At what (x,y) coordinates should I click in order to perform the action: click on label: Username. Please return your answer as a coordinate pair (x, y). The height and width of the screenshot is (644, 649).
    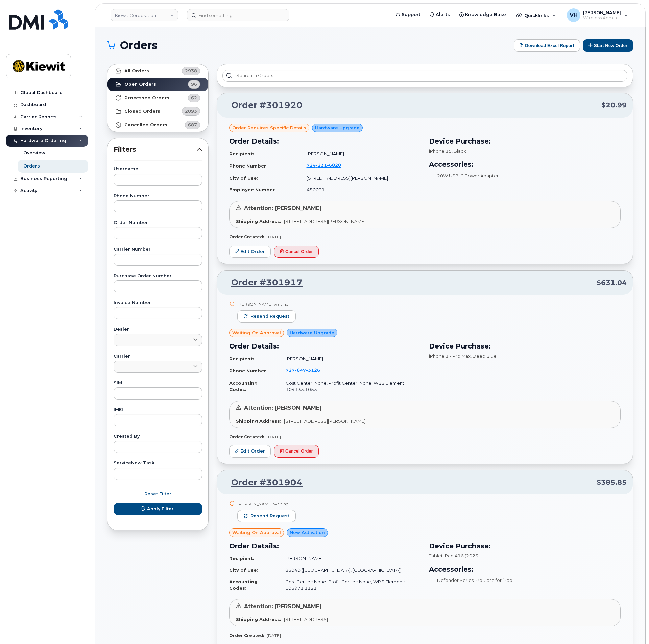
    Looking at the image, I should click on (158, 169).